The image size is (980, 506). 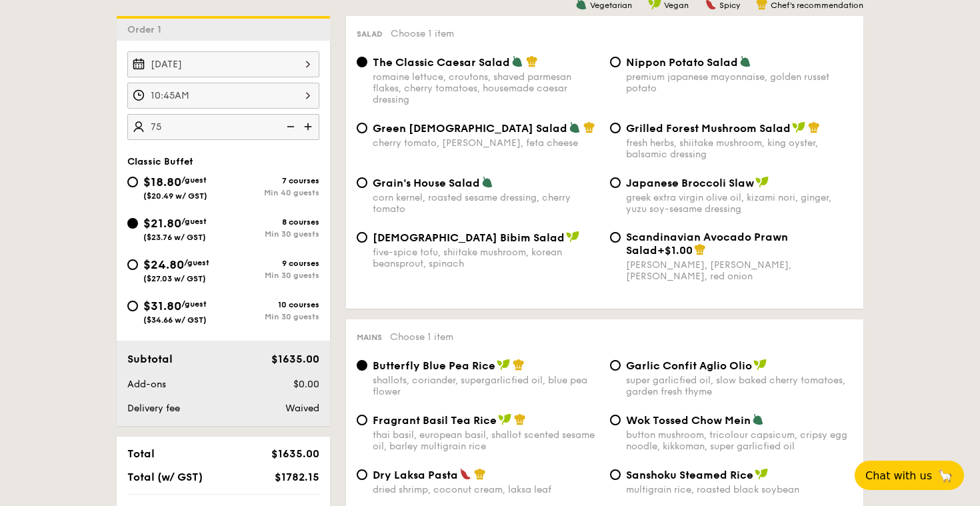 What do you see at coordinates (707, 243) in the screenshot?
I see `span: Scandinavian Avocado Prawn Salad` at bounding box center [707, 243].